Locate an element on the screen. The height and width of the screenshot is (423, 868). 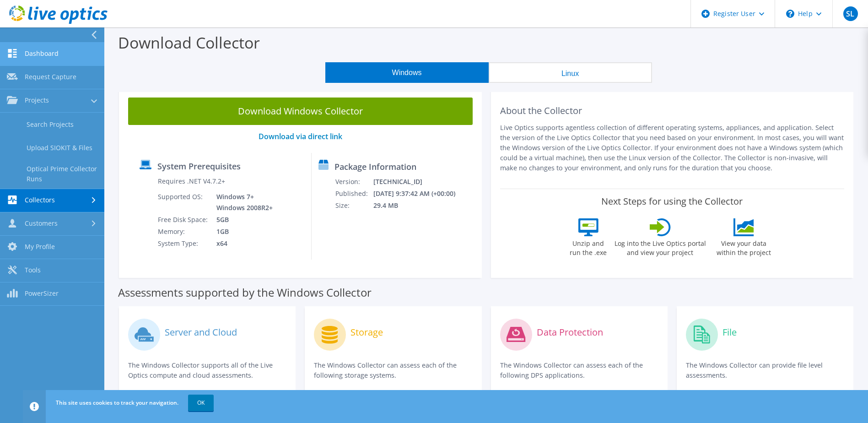
td: Supported OS: is located at coordinates (184, 202).